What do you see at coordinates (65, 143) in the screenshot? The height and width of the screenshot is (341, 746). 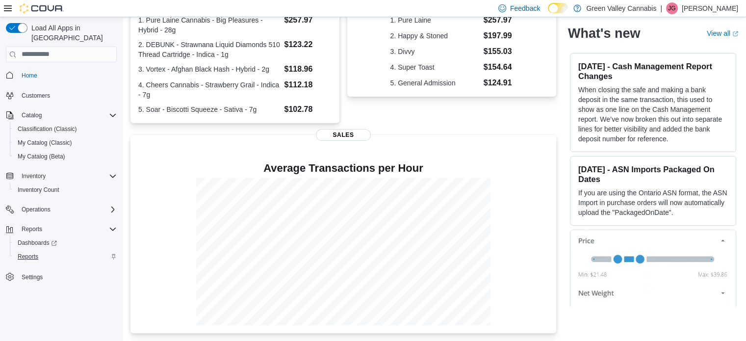 I see `button: My Catalog (Classic)` at bounding box center [65, 143].